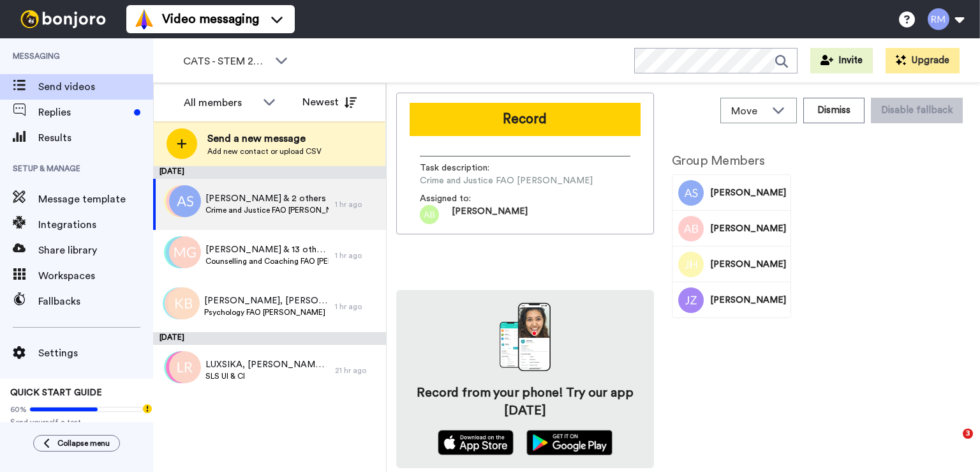 This screenshot has height=472, width=980. I want to click on span: Video messaging, so click(211, 19).